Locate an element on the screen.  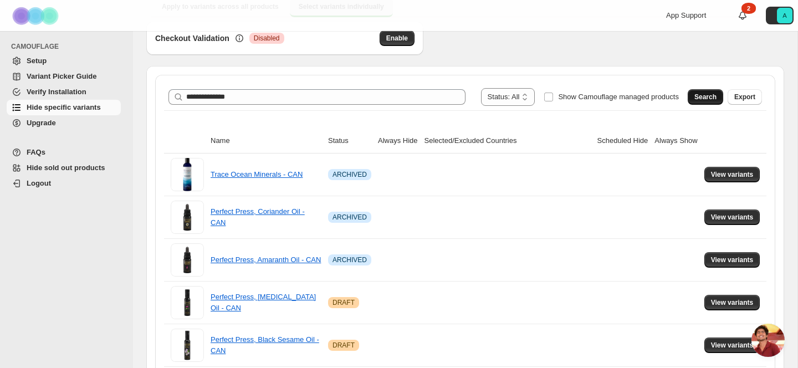
th: Selected/Excluded Countries is located at coordinates (508, 141).